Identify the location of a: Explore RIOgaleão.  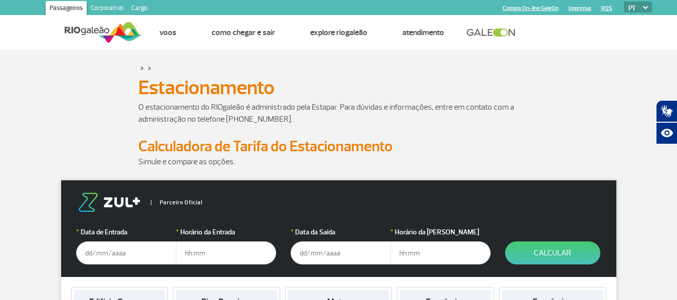
(339, 33).